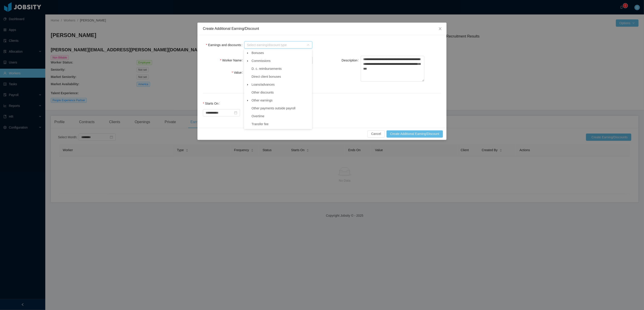 The image size is (644, 310). I want to click on span: Select earning/discount type, so click(275, 45).